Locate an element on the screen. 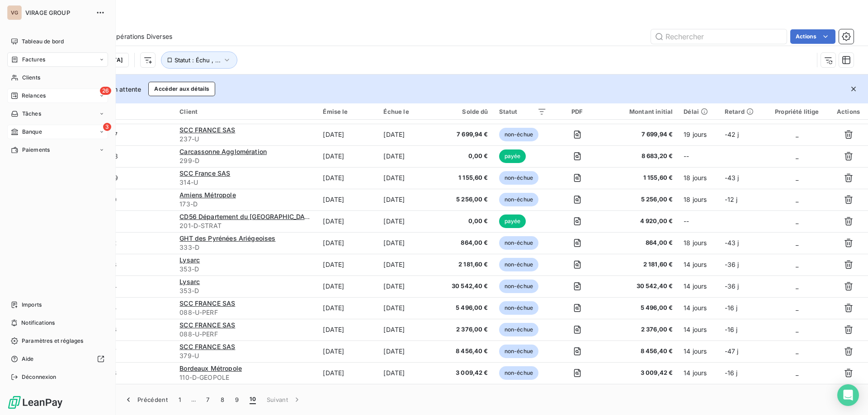 The image size is (868, 415). span: 237-U is located at coordinates (245, 139).